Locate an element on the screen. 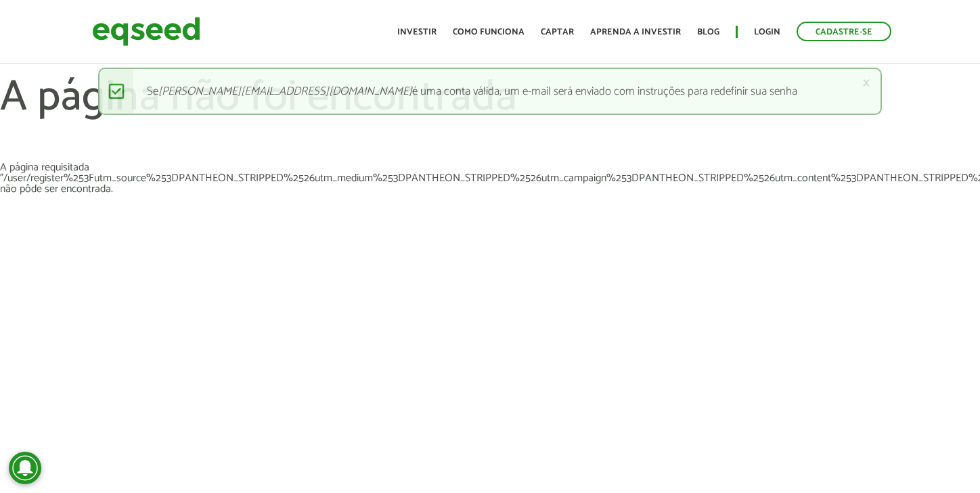 Image resolution: width=980 pixels, height=493 pixels. a: Blog is located at coordinates (708, 32).